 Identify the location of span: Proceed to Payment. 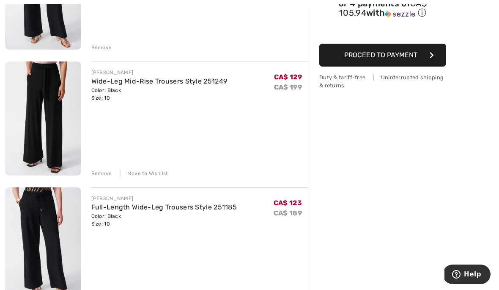
(381, 55).